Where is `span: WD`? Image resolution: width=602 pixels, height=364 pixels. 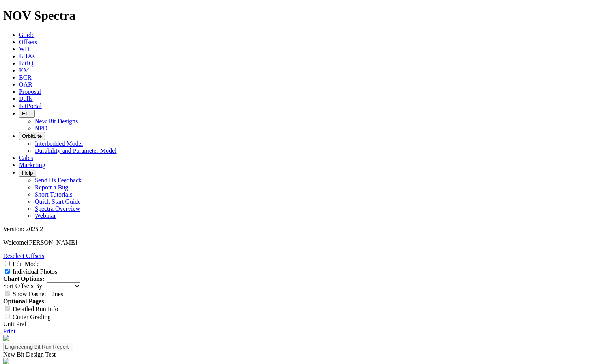
span: WD is located at coordinates (24, 49).